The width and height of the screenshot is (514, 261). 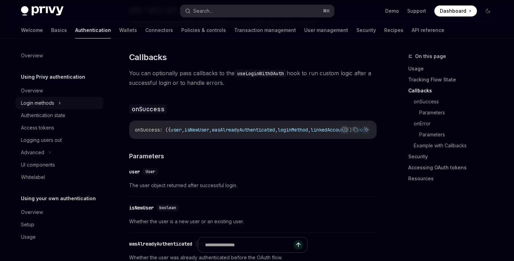 What do you see at coordinates (366, 129) in the screenshot?
I see `button: Ask AI` at bounding box center [366, 129].